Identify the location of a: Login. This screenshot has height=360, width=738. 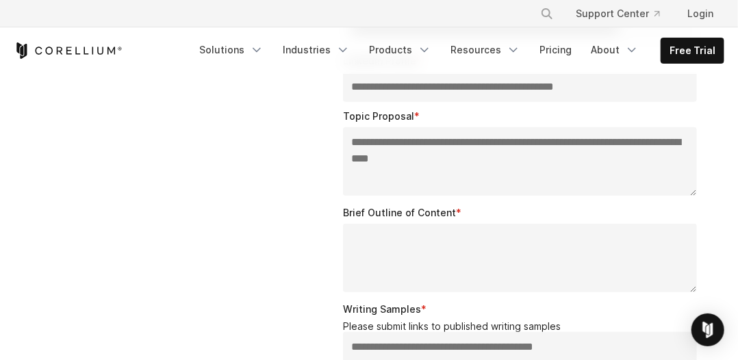
(700, 14).